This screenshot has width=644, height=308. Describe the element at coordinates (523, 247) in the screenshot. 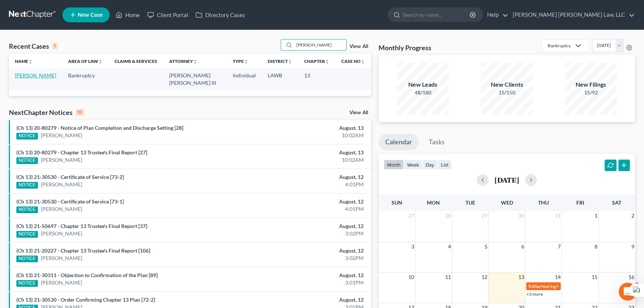

I see `span: 6` at that location.